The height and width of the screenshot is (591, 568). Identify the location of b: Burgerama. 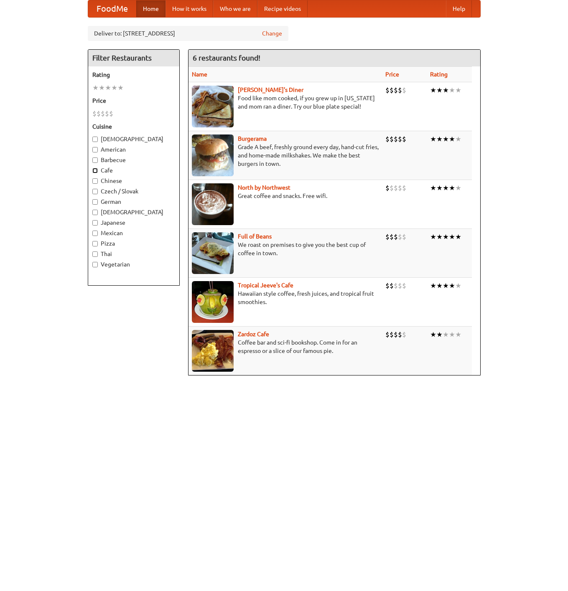
(252, 139).